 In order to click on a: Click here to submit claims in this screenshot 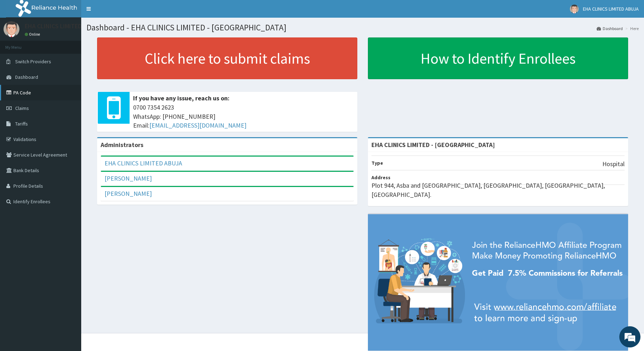, I will do `click(227, 58)`.